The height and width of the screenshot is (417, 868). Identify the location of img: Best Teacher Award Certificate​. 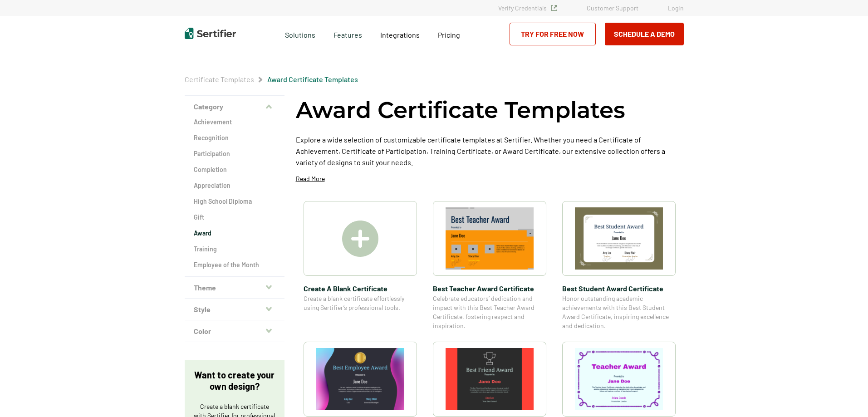
(490, 238).